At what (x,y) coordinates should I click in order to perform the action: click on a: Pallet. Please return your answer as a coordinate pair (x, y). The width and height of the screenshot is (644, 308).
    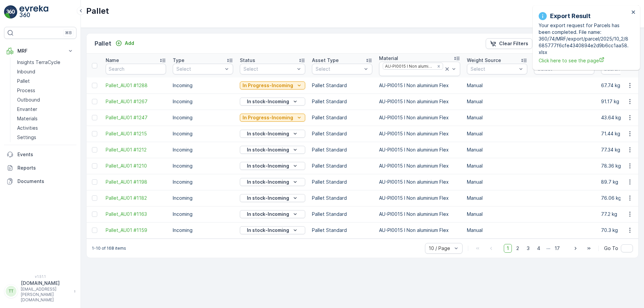
    Looking at the image, I should click on (45, 81).